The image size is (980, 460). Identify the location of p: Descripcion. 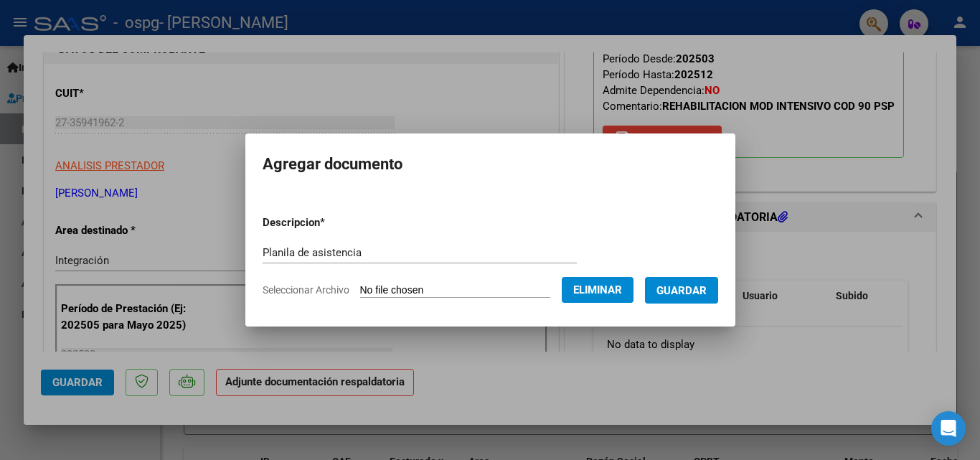
(331, 223).